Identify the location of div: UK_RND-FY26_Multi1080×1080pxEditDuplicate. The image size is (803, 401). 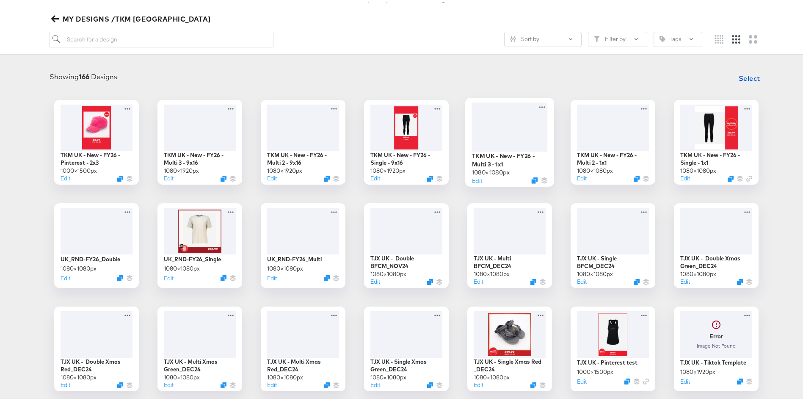
(303, 243).